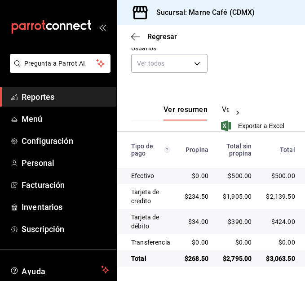 The height and width of the screenshot is (281, 305). Describe the element at coordinates (102, 27) in the screenshot. I see `button: open_drawer_menu` at that location.